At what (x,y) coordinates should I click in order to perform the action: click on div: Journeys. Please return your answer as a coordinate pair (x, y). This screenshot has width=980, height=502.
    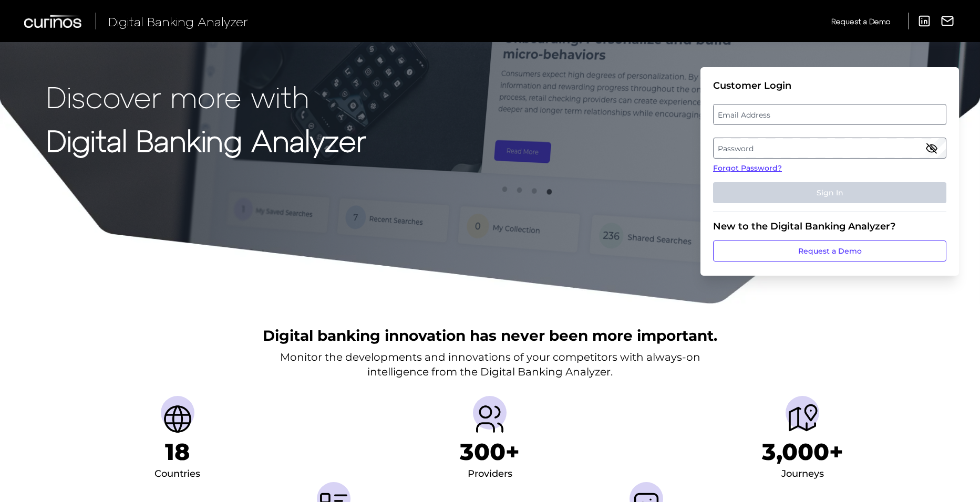
    Looking at the image, I should click on (803, 474).